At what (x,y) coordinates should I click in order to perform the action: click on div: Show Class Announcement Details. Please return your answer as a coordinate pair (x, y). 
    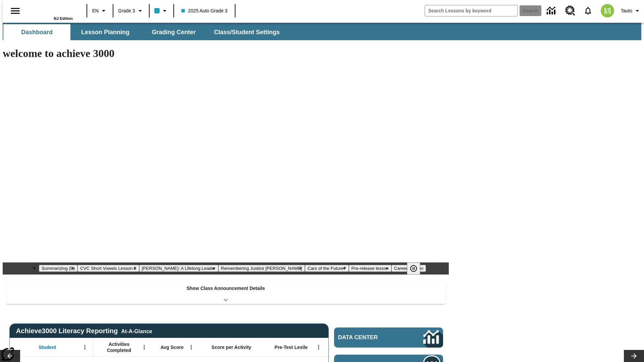
    Looking at the image, I should click on (226, 292).